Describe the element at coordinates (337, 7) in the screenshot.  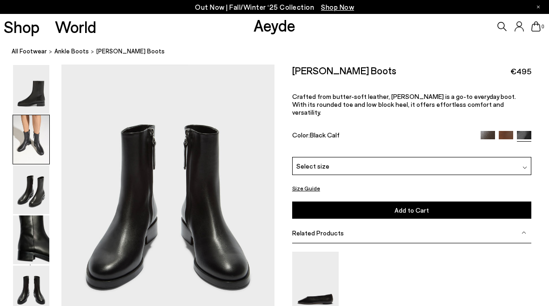
I see `span: Navigate to /collections/new-in` at that location.